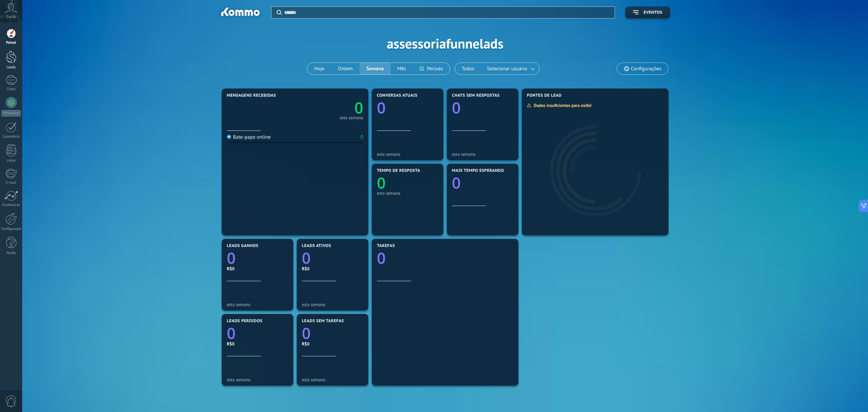 Image resolution: width=868 pixels, height=412 pixels. What do you see at coordinates (323, 321) in the screenshot?
I see `span: Leads sem tarefas` at bounding box center [323, 321].